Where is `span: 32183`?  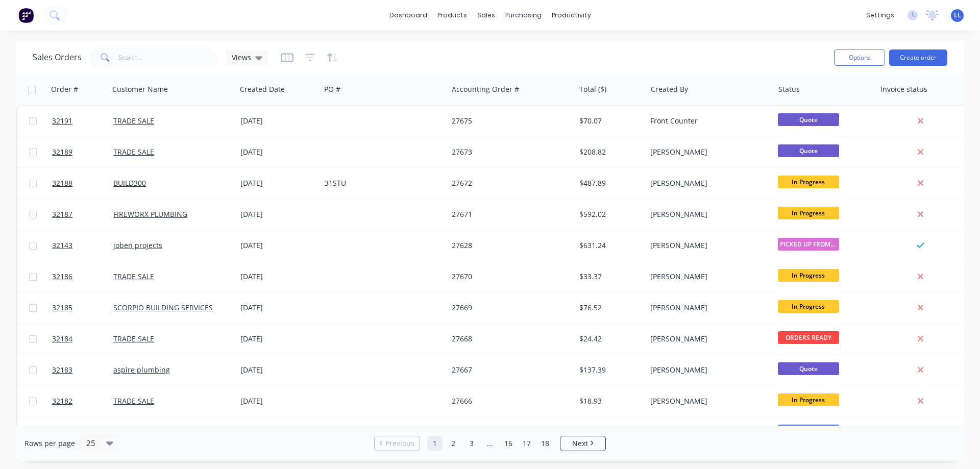
span: 32183 is located at coordinates (62, 370).